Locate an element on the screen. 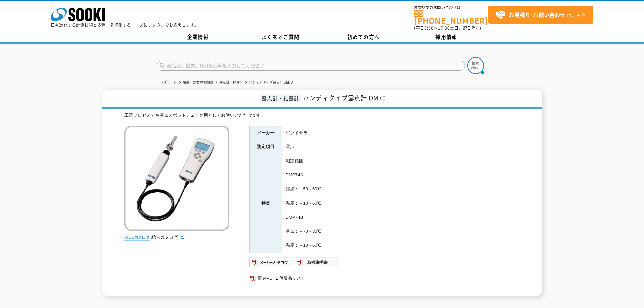  th: 測定項目 is located at coordinates (266, 147).